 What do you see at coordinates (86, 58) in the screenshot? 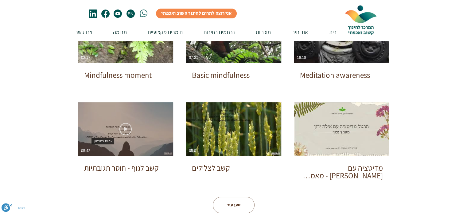
I see `div: 02:17` at bounding box center [86, 58].